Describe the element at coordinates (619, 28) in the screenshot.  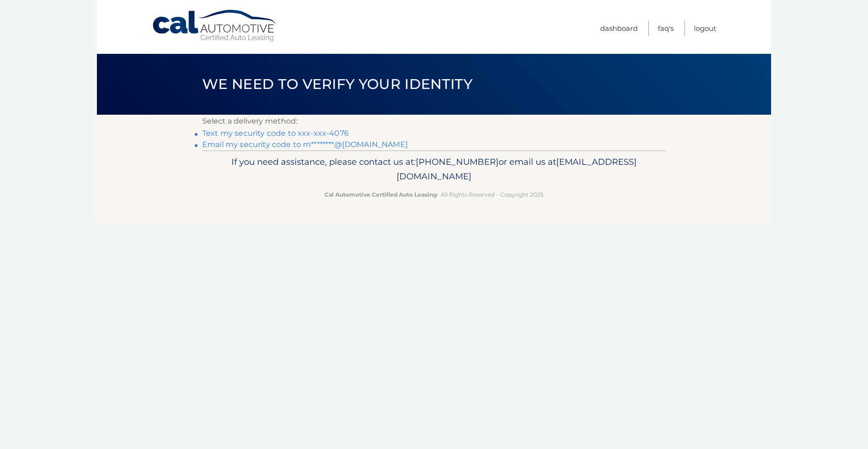
I see `a: Dashboard` at that location.